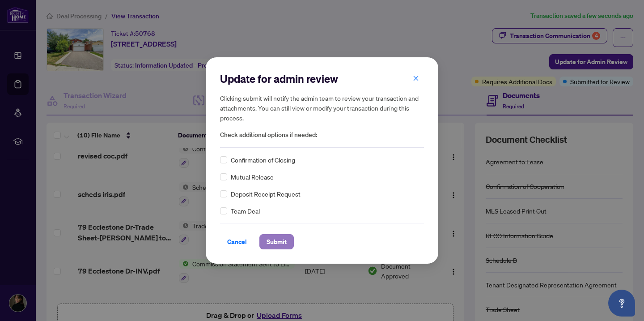 This screenshot has width=644, height=321. Describe the element at coordinates (277, 241) in the screenshot. I see `button: Submit` at that location.